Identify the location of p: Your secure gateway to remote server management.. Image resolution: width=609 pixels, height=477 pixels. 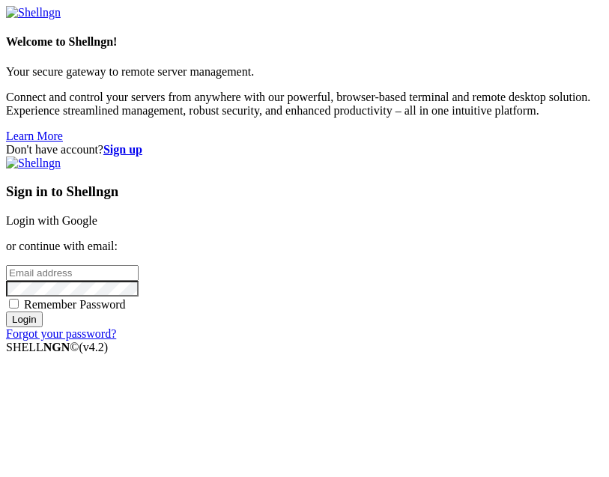
(304, 72).